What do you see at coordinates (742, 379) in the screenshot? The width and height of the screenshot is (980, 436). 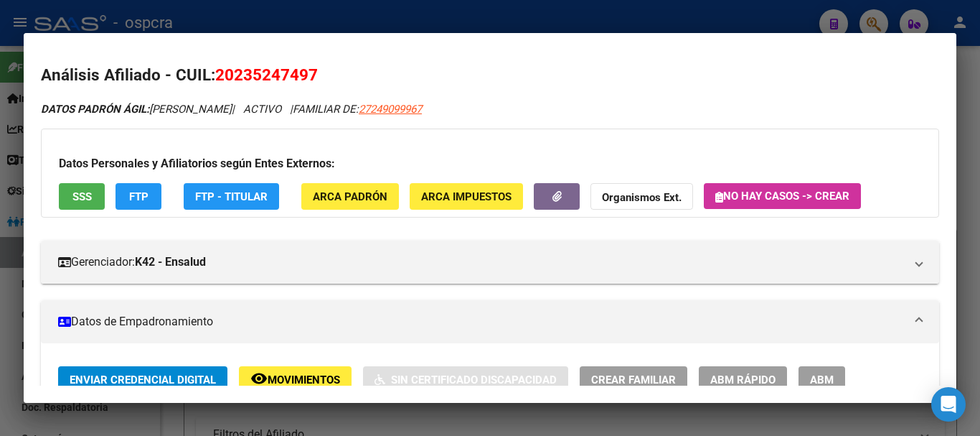 I see `button: ABM Rápido` at bounding box center [742, 379].